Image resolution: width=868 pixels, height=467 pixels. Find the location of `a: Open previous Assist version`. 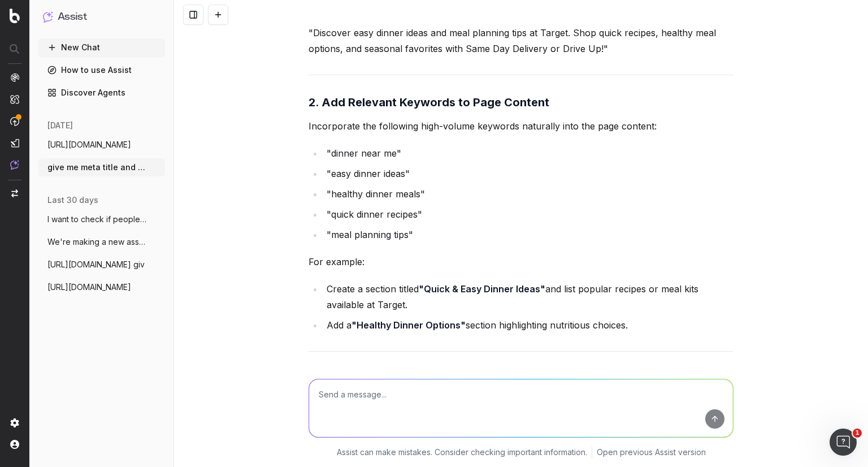

a: Open previous Assist version is located at coordinates (651, 452).